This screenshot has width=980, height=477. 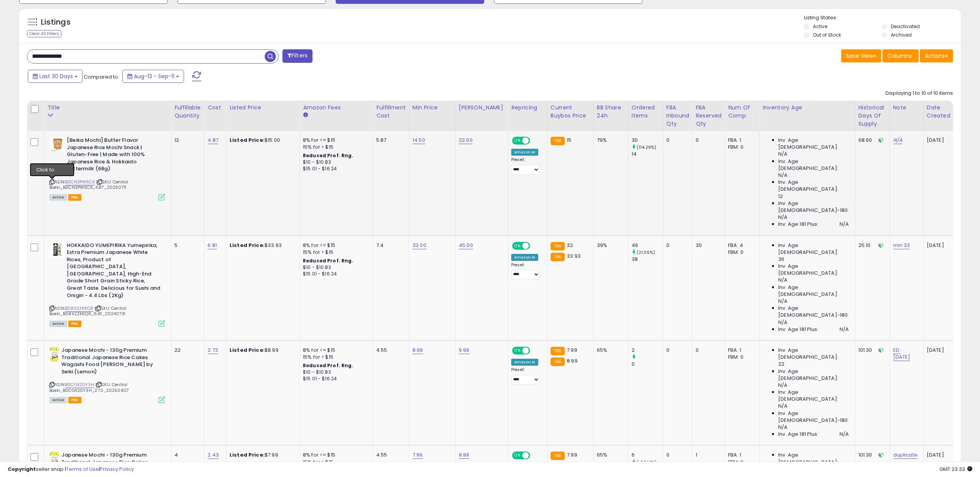 What do you see at coordinates (261, 351) in the screenshot?
I see `div: $8.99` at bounding box center [261, 351].